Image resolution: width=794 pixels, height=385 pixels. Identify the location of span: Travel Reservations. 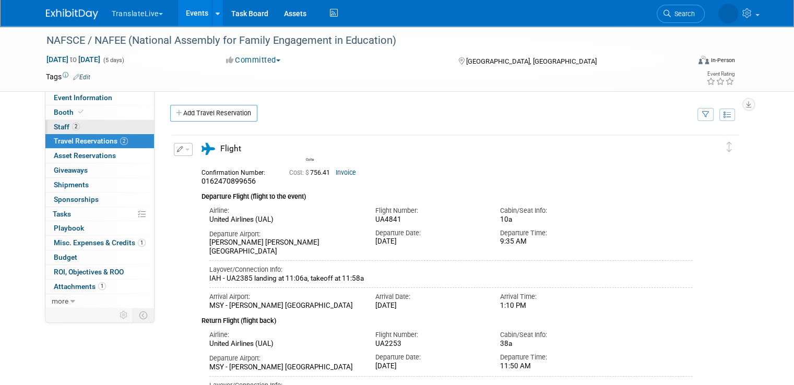
(91, 141).